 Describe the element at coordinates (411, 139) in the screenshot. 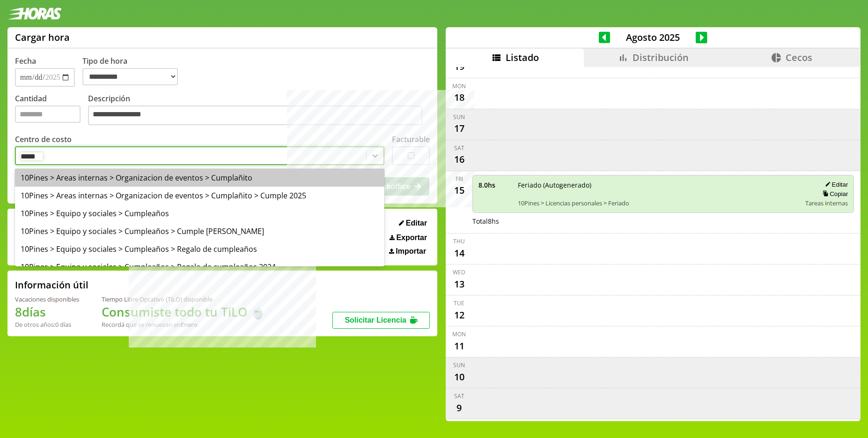

I see `label: Facturable` at that location.